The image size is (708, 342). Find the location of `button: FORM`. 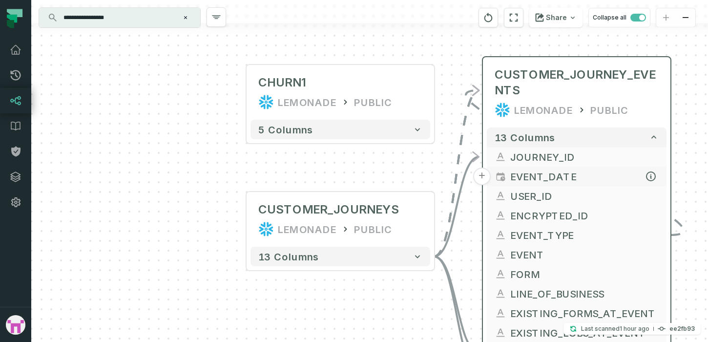

button: FORM is located at coordinates (576, 274).